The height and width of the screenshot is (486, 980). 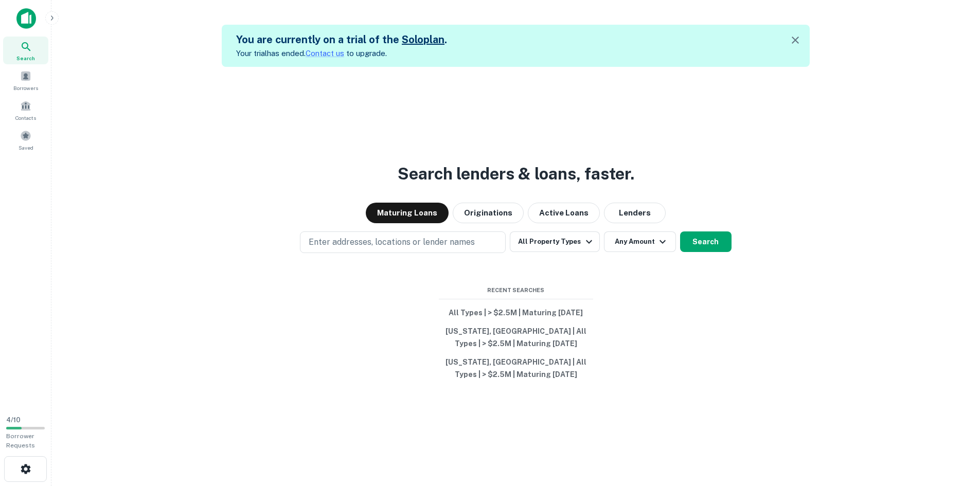 What do you see at coordinates (403, 242) in the screenshot?
I see `button: Enter addresses, locations or lender names` at bounding box center [403, 242].